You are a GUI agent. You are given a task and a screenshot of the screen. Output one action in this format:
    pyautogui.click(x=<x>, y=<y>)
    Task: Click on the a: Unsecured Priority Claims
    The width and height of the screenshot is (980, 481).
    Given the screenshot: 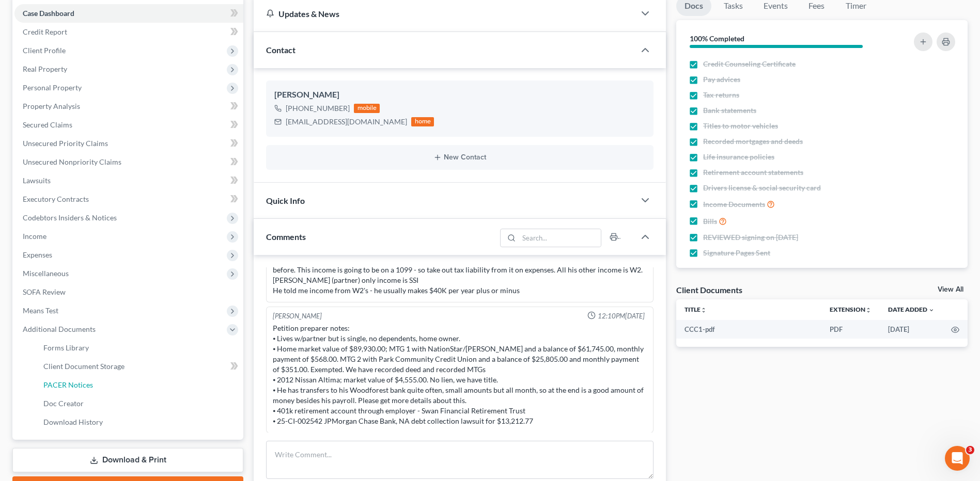 What is the action you would take?
    pyautogui.click(x=129, y=143)
    